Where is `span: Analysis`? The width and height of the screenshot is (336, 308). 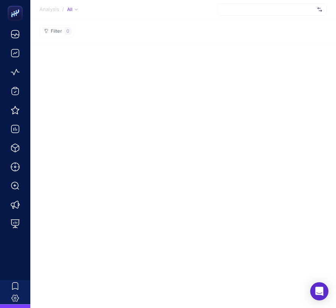 span: Analysis is located at coordinates (49, 9).